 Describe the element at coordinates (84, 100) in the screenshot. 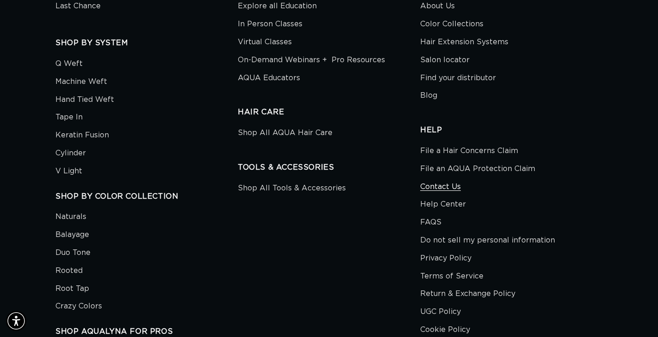

I see `a: Hand Tied Weft` at that location.